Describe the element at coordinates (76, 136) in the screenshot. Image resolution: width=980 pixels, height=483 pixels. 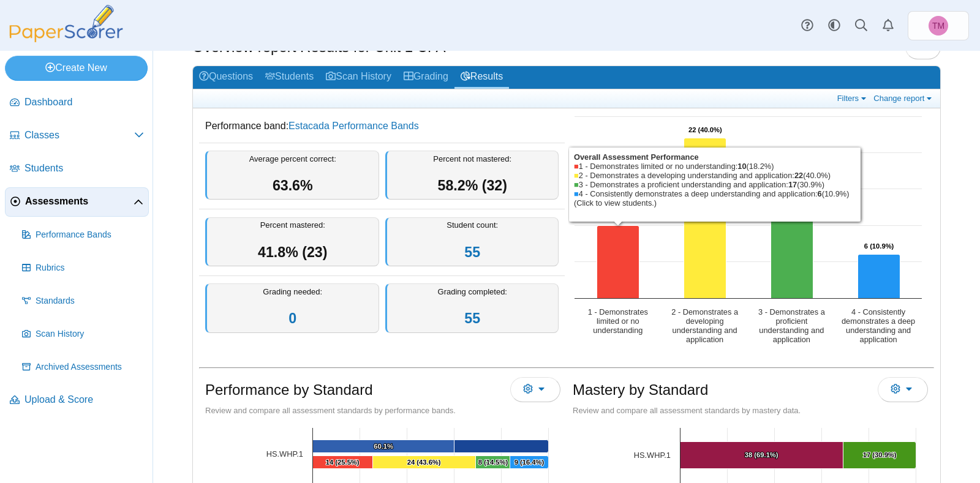
I see `a: Classes` at that location.